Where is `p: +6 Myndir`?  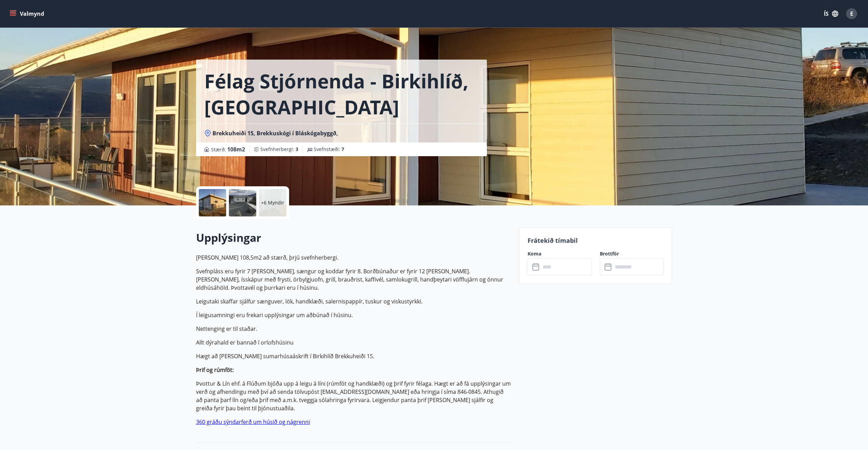
p: +6 Myndir is located at coordinates (273, 203).